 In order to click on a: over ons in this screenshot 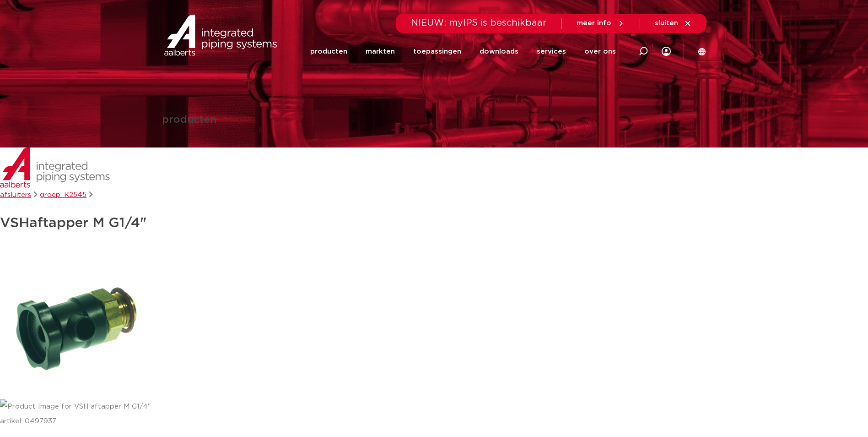, I will do `click(600, 52)`.